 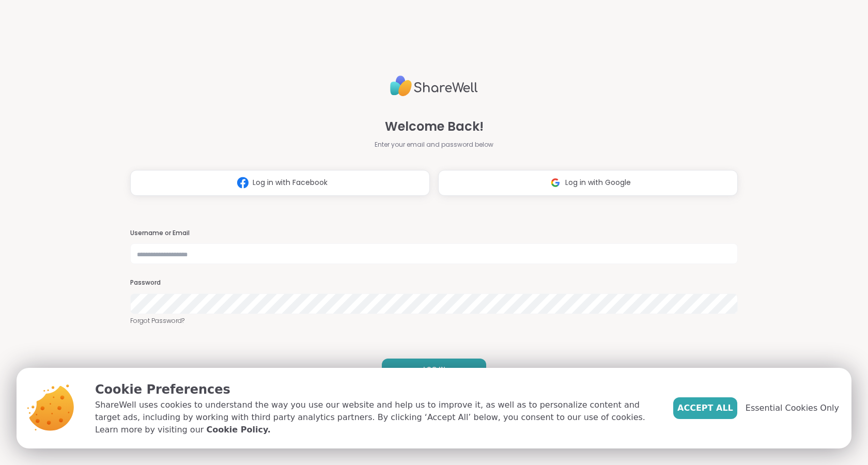 What do you see at coordinates (434, 233) in the screenshot?
I see `h3: Username or Email` at bounding box center [434, 233].